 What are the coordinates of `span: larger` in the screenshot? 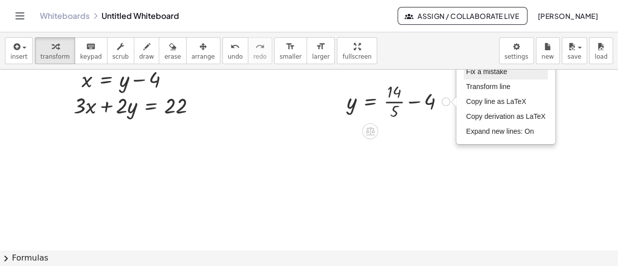 It's located at (320, 57).